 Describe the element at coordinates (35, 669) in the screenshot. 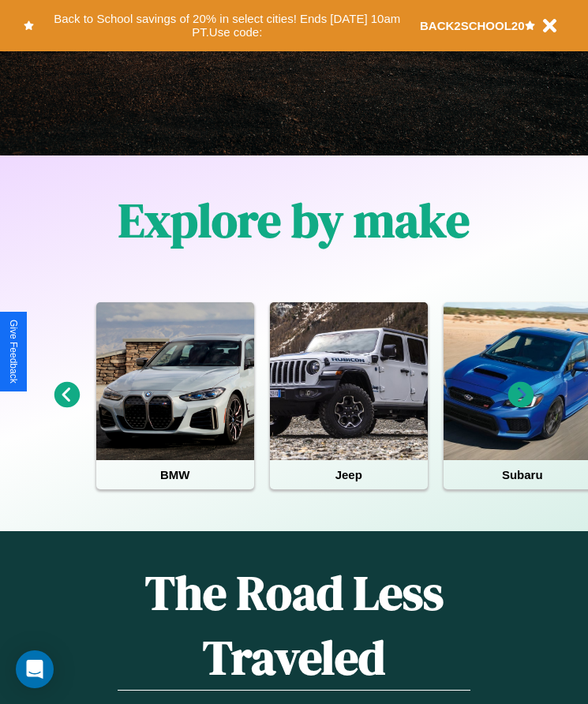

I see `div: Open Intercom Messenger` at that location.